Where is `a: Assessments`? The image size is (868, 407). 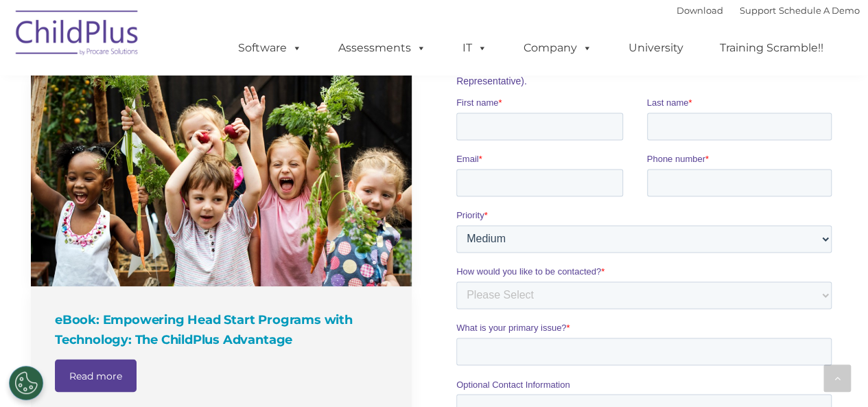 a: Assessments is located at coordinates (383, 48).